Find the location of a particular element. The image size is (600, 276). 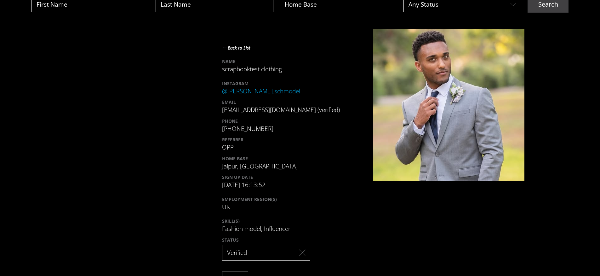

div: HOME BASE is located at coordinates (285, 158).